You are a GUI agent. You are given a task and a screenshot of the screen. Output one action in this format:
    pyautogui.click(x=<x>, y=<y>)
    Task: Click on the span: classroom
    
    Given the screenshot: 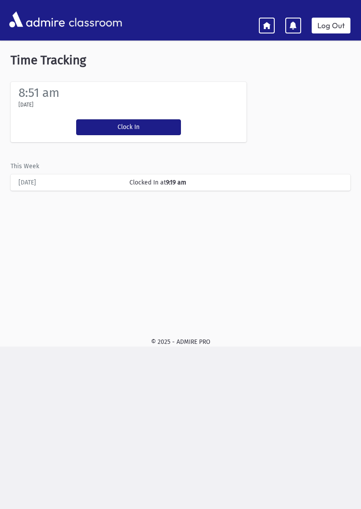 What is the action you would take?
    pyautogui.click(x=95, y=19)
    